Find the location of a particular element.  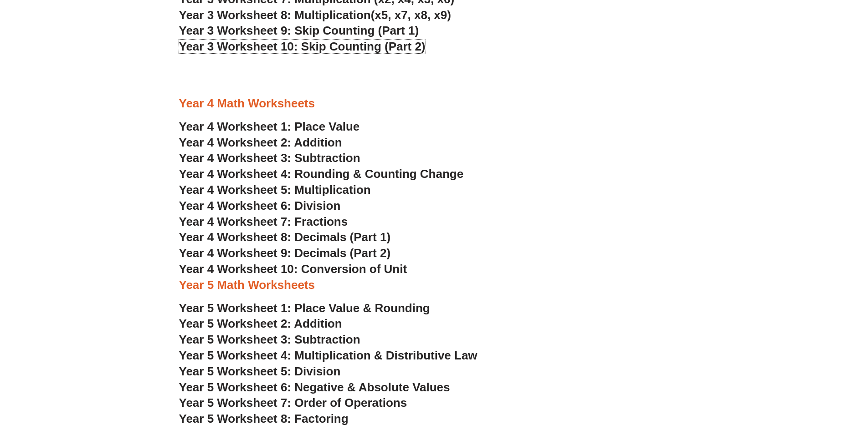

div: Chat Widget is located at coordinates (792, 379).